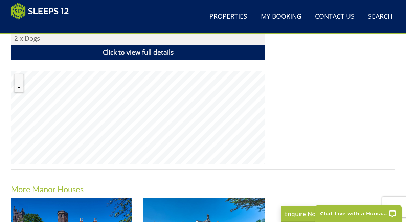  What do you see at coordinates (335, 17) in the screenshot?
I see `a: Contact Us` at bounding box center [335, 17].